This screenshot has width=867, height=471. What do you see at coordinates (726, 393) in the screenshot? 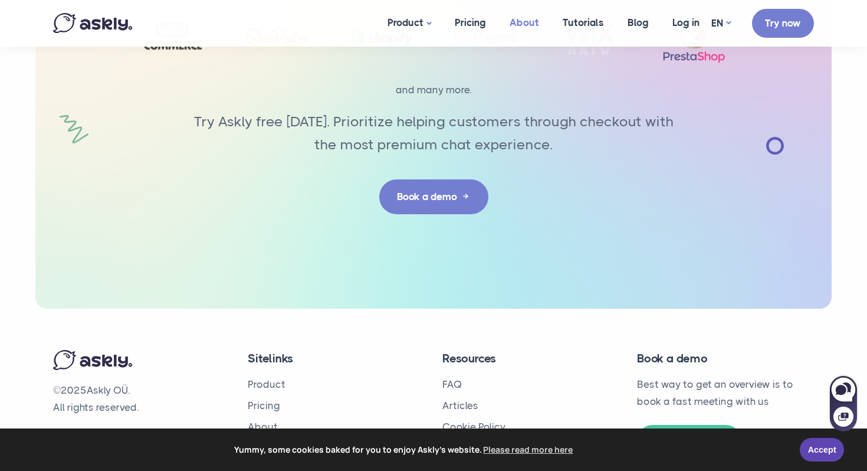
I see `p: Best way to get an overview is to book a fast meeting with us` at bounding box center [726, 393].